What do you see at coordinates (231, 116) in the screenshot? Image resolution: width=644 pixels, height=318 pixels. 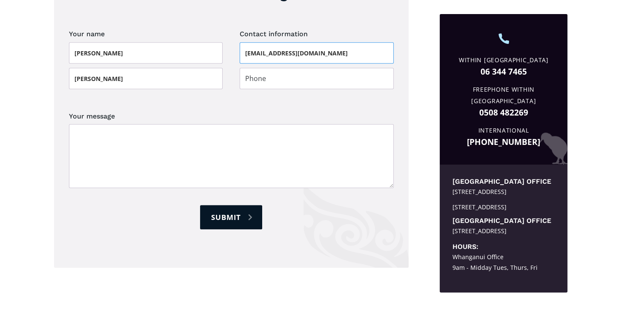 I see `label: Your message` at bounding box center [231, 116].